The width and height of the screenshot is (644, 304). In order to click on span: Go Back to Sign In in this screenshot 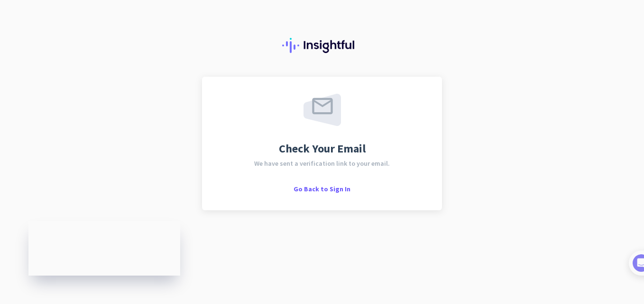, I will do `click(322, 189)`.